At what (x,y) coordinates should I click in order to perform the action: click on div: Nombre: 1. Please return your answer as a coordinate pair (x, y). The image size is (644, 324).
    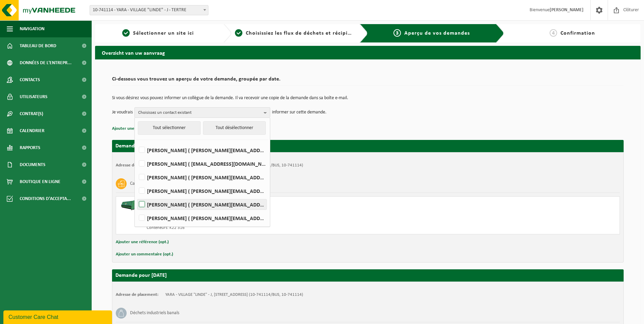
    Looking at the image, I should click on (271, 222).